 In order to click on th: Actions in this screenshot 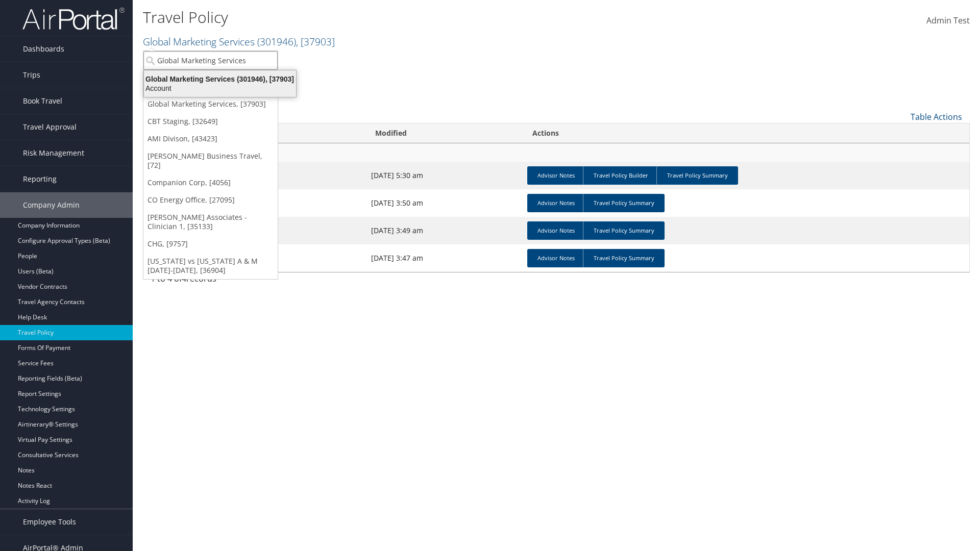, I will do `click(746, 133)`.